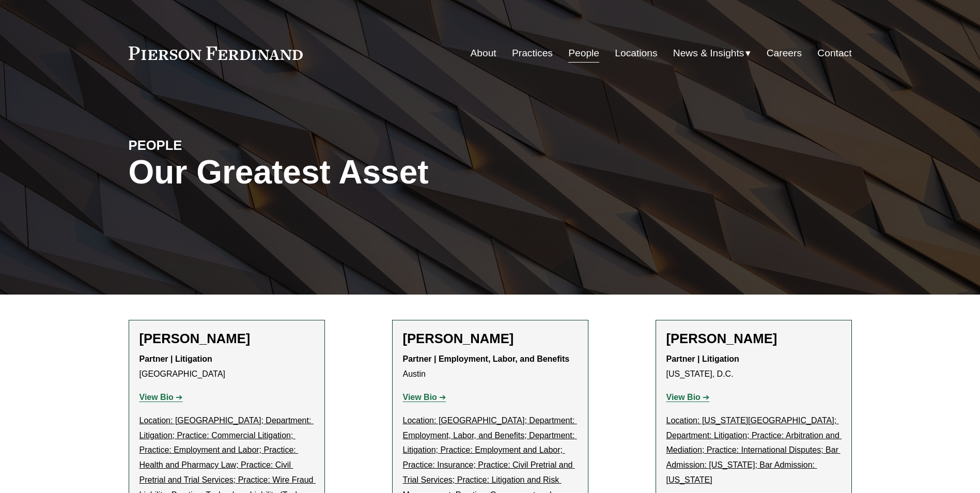 The image size is (980, 493). I want to click on a: Practices, so click(532, 53).